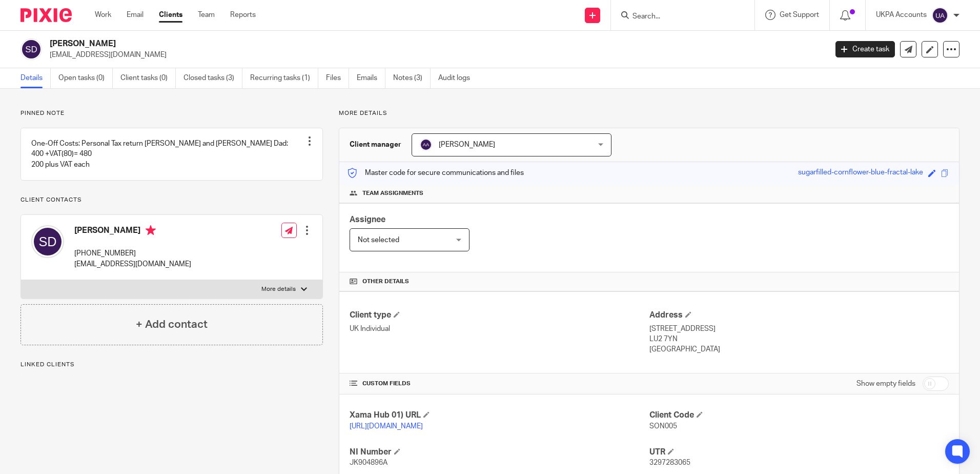  What do you see at coordinates (799, 414) in the screenshot?
I see `h4: Client Code` at bounding box center [799, 414].